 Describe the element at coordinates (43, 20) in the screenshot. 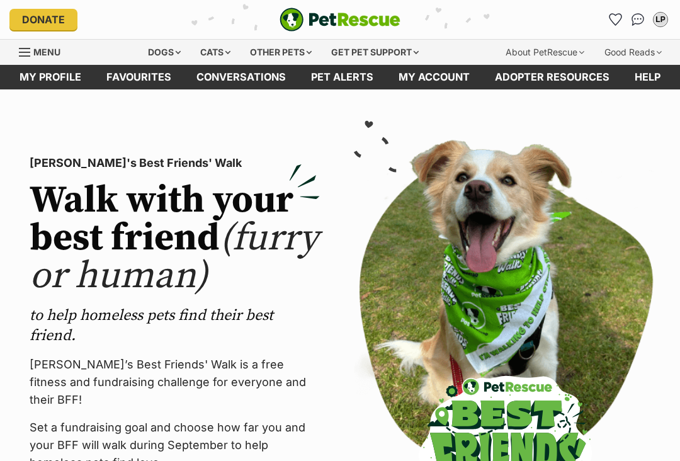

I see `a: Donate` at that location.